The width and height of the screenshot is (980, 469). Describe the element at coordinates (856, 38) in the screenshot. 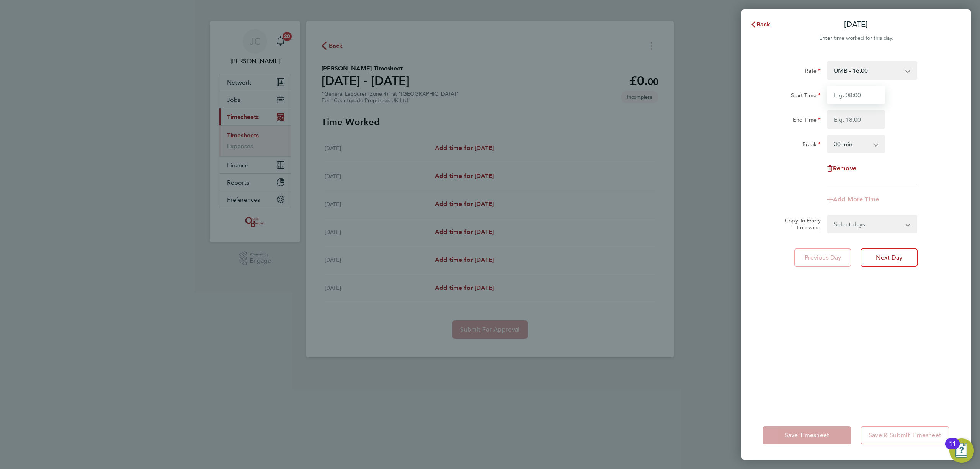

I see `div: Enter time worked for this day.` at that location.